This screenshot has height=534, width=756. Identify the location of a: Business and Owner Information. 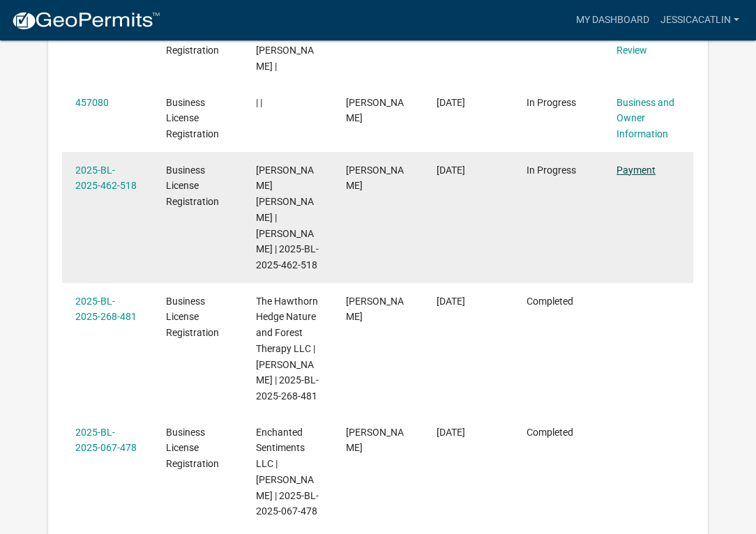
(645, 118).